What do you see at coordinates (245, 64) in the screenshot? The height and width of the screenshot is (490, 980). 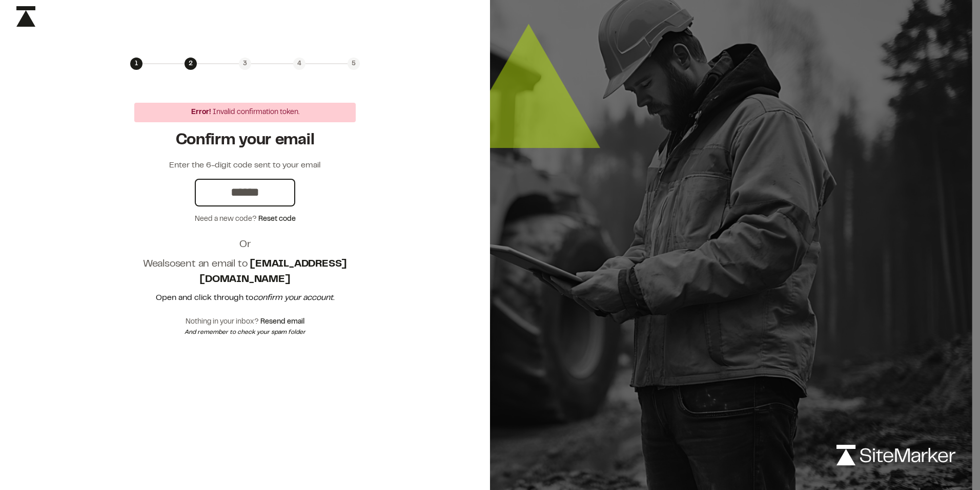 I see `div: 3` at bounding box center [245, 64].